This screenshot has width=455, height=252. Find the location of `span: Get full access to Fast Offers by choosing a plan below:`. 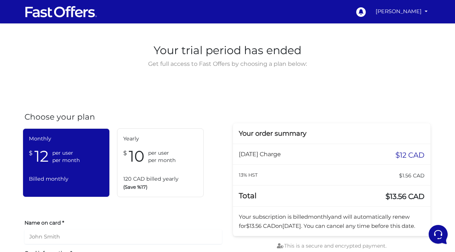

span: Get full access to Fast Offers by choosing a plan below: is located at coordinates (228, 64).